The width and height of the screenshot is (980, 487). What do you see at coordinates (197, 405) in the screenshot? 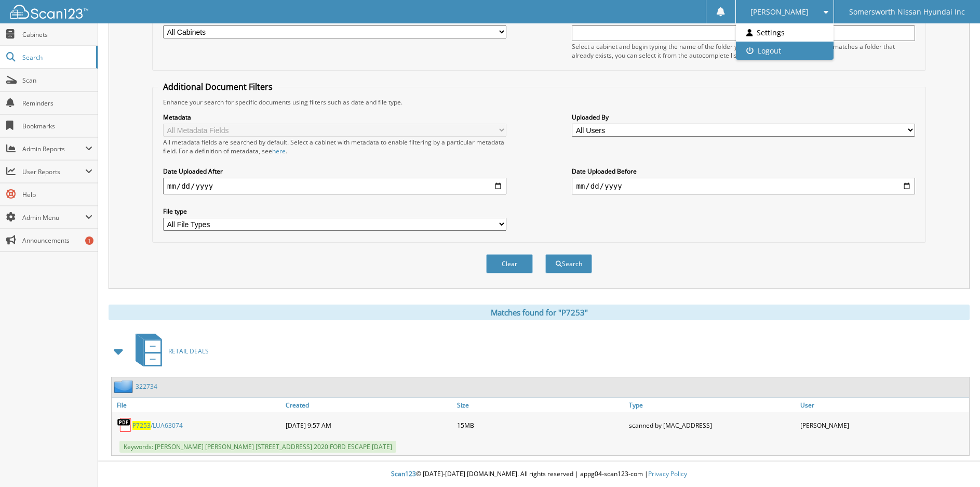
I see `a: File` at bounding box center [197, 405].